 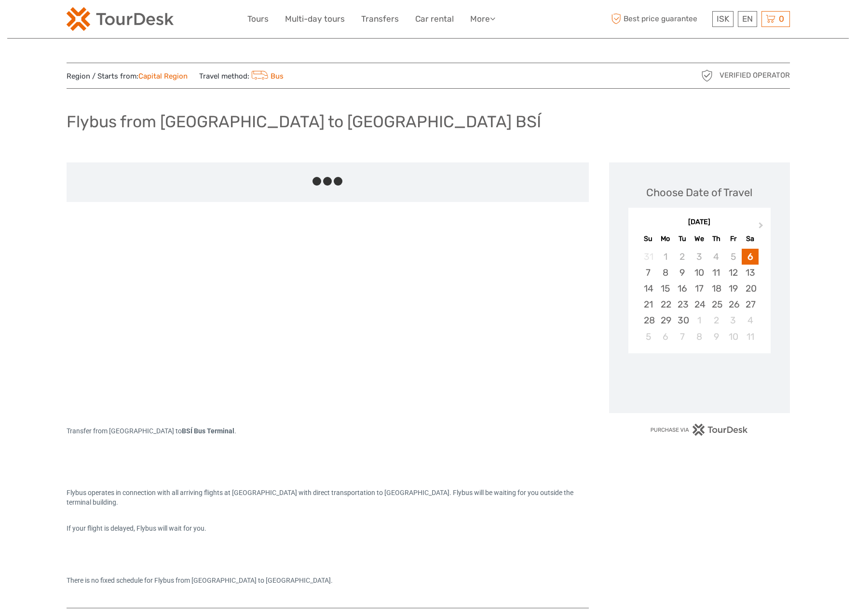 What do you see at coordinates (716, 239) in the screenshot?
I see `div: Th` at bounding box center [716, 239].